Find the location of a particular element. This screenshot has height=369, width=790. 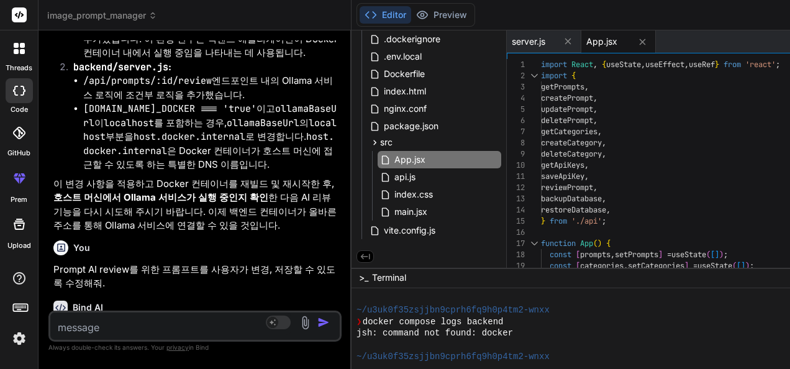

span: main.jsx is located at coordinates (411, 212).